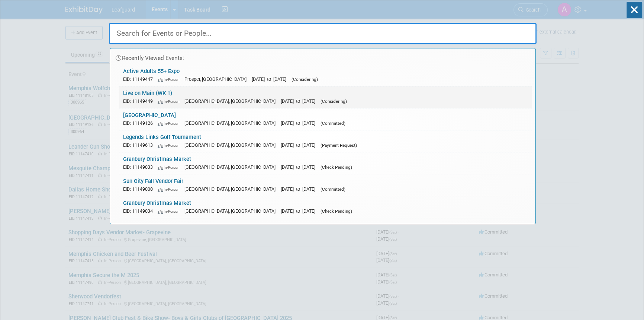 This screenshot has width=644, height=320. I want to click on span: EID: 11149033, so click(139, 167).